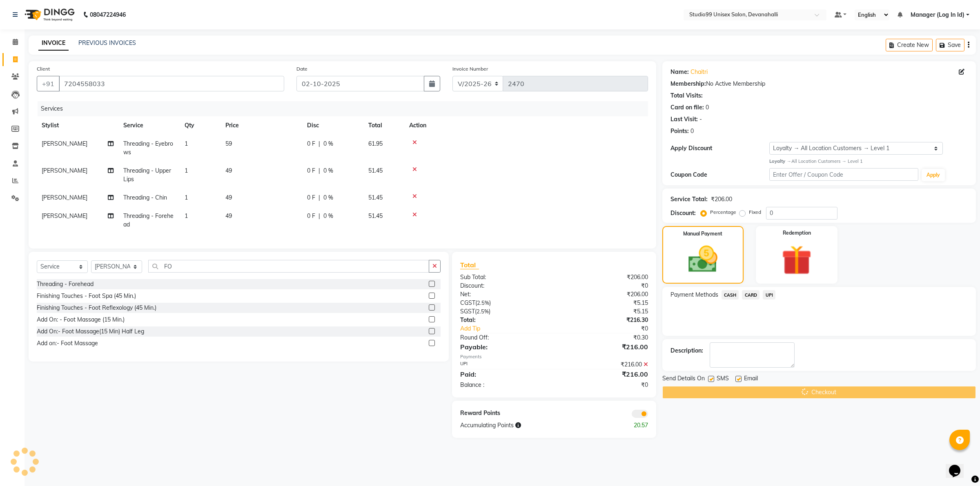  I want to click on label: Fixed, so click(755, 212).